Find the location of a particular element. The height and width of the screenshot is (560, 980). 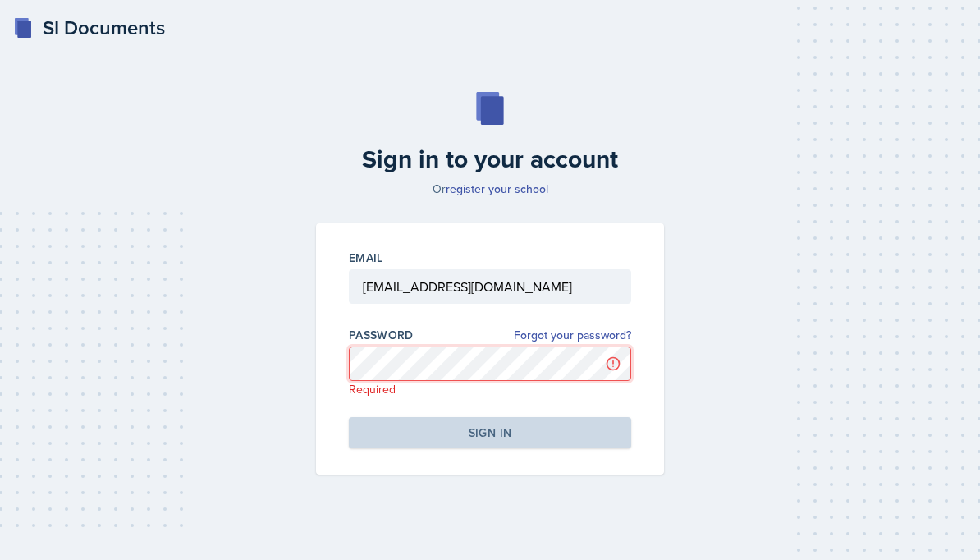

div: Sign in is located at coordinates (490, 432).